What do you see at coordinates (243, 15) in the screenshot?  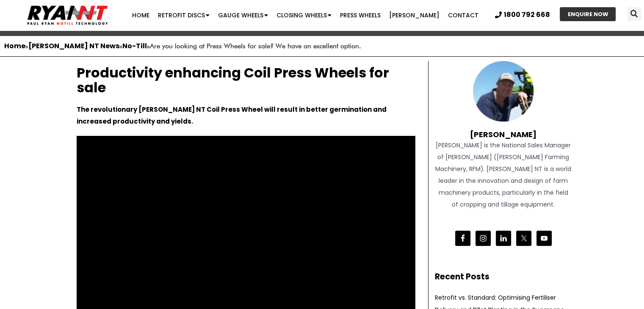 I see `a: Gauge Wheels` at bounding box center [243, 15].